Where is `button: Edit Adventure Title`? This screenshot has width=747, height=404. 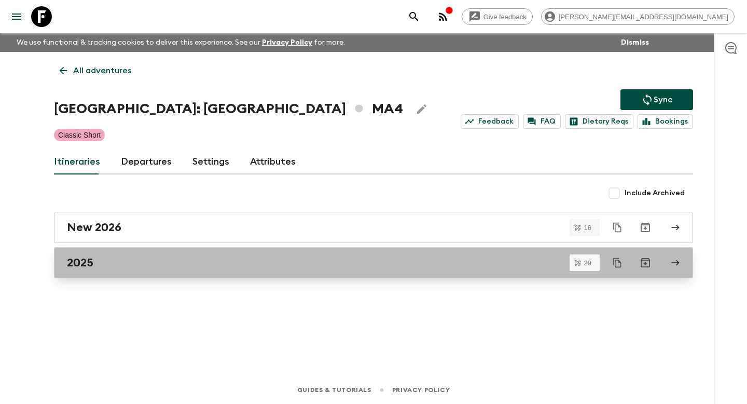 button: Edit Adventure Title is located at coordinates (422, 109).